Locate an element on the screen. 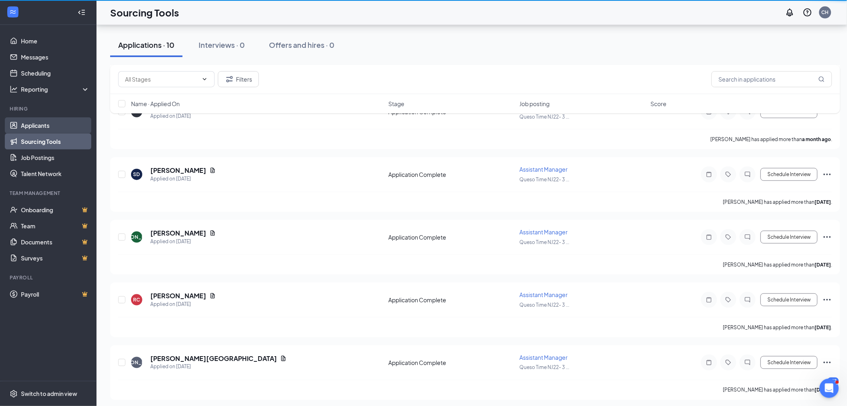 This screenshot has width=847, height=406. button: Filter Filters is located at coordinates (238, 79).